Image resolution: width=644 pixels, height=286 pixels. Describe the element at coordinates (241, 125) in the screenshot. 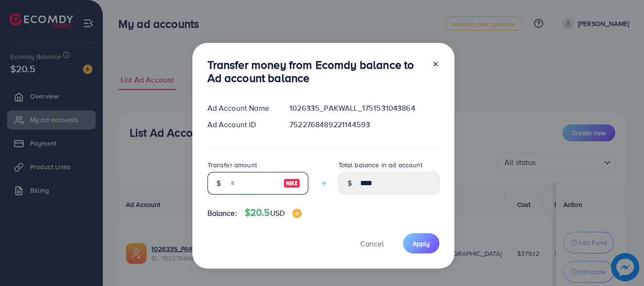

I see `div: Ad Account ID` at that location.